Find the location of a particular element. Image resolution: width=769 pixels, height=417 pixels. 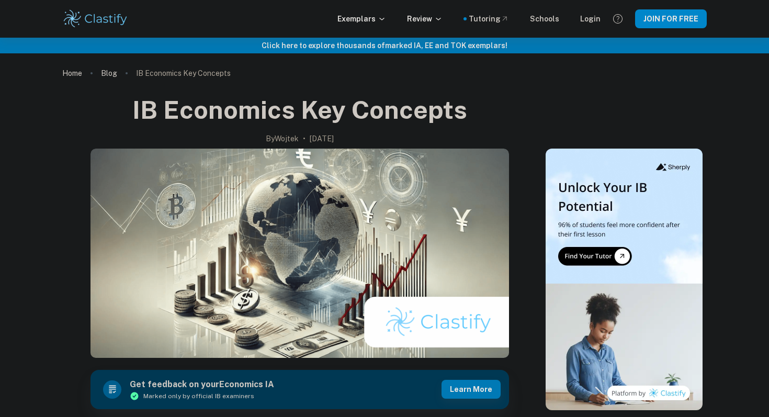

div: Schools is located at coordinates (544, 19).